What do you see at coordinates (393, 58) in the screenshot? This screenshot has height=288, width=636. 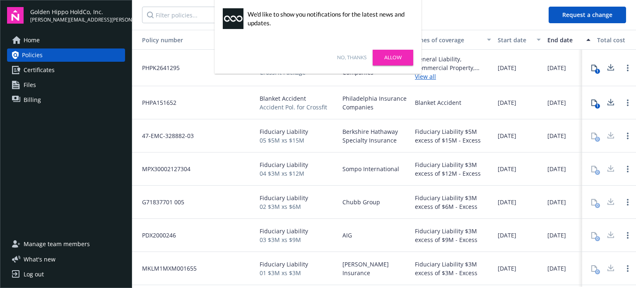 I see `a: Allow` at bounding box center [393, 58].